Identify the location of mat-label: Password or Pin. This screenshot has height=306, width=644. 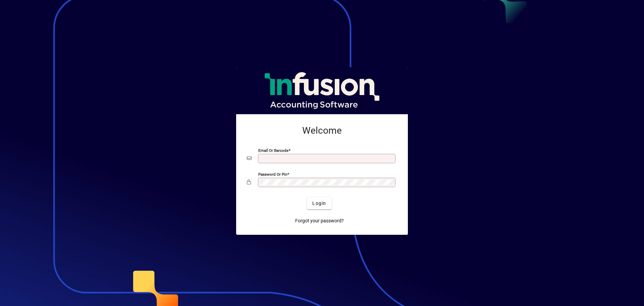
(273, 174).